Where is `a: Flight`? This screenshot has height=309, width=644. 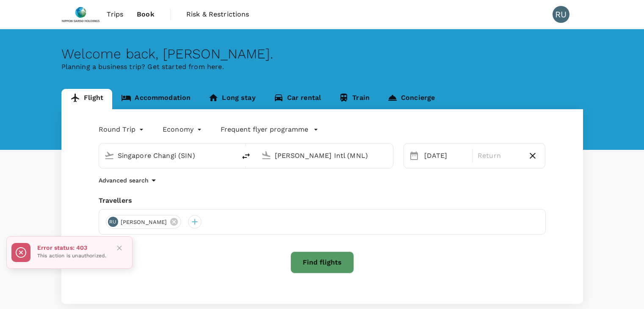 a: Flight is located at coordinates (87, 99).